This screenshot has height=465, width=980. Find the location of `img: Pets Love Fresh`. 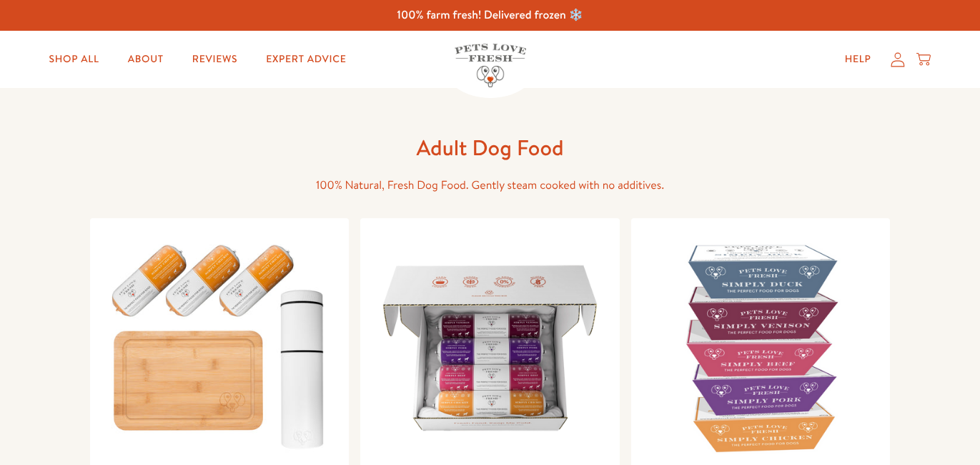

img: Pets Love Fresh is located at coordinates (490, 65).